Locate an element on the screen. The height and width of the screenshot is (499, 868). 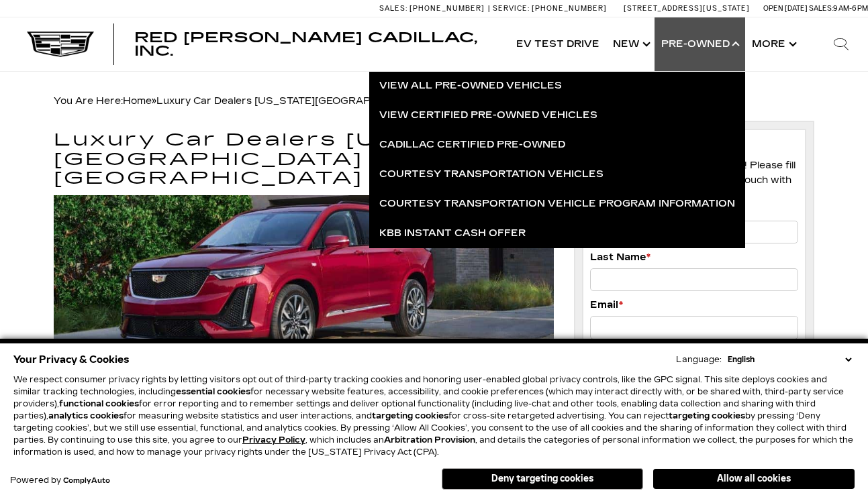
strong: functional cookies is located at coordinates (99, 404).